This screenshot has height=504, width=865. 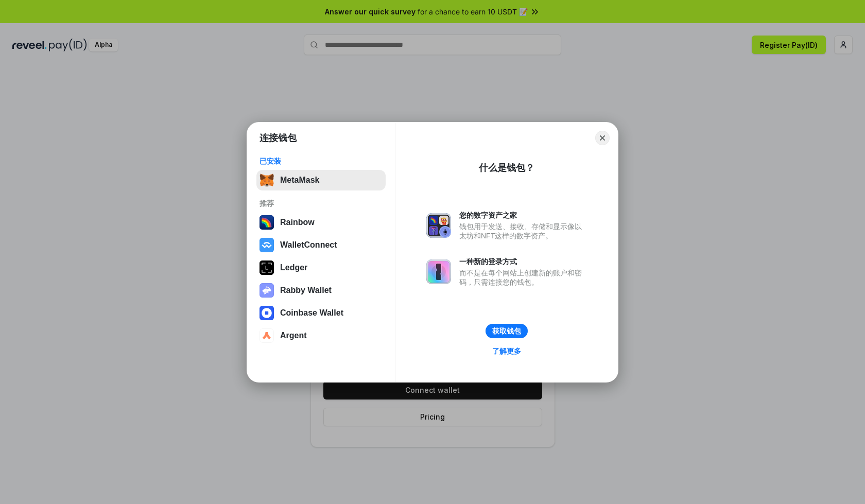 I want to click on div: 钱包用于发送、接收、存储和显示像以太坊和NFT这样的数字资产。, so click(x=523, y=231).